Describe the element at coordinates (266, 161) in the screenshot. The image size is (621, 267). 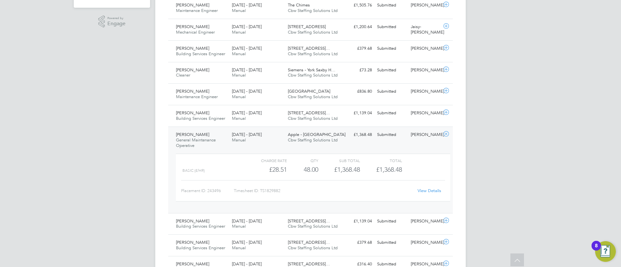
I see `div: Charge rate` at that location.